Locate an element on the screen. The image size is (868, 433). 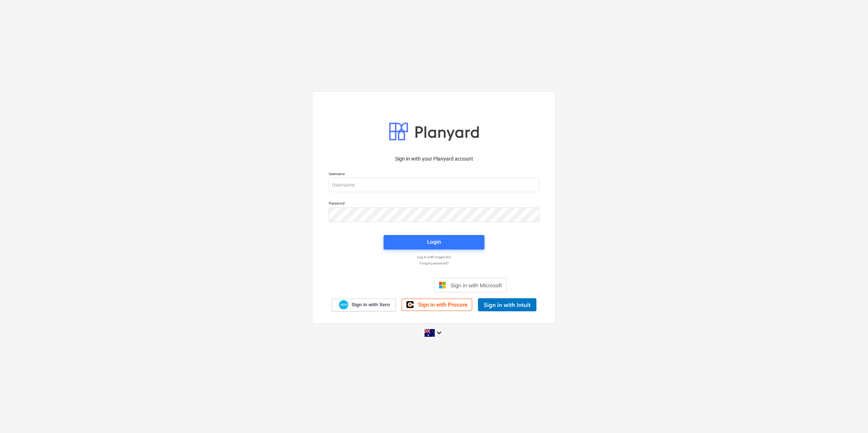
p: Forgot password? is located at coordinates (434, 263).